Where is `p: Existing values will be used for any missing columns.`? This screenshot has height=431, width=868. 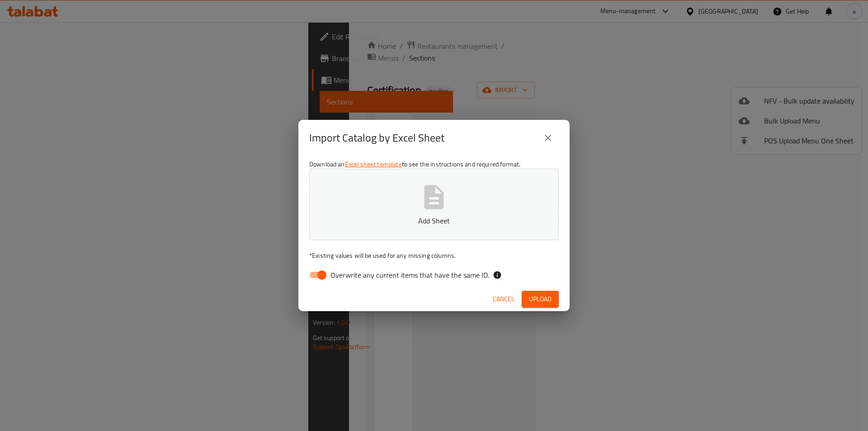 p: Existing values will be used for any missing columns. is located at coordinates (434, 256).